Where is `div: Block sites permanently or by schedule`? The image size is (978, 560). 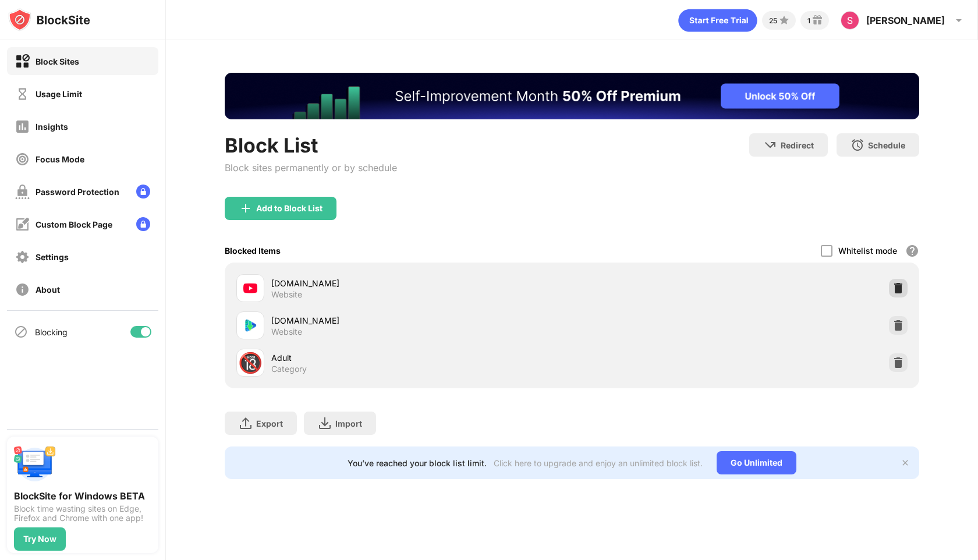 div: Block sites permanently or by schedule is located at coordinates (310, 167).